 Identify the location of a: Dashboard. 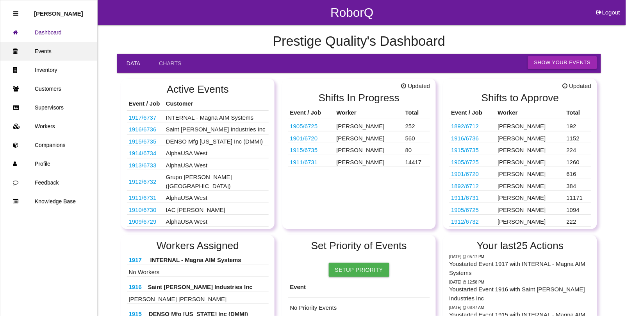
(49, 32).